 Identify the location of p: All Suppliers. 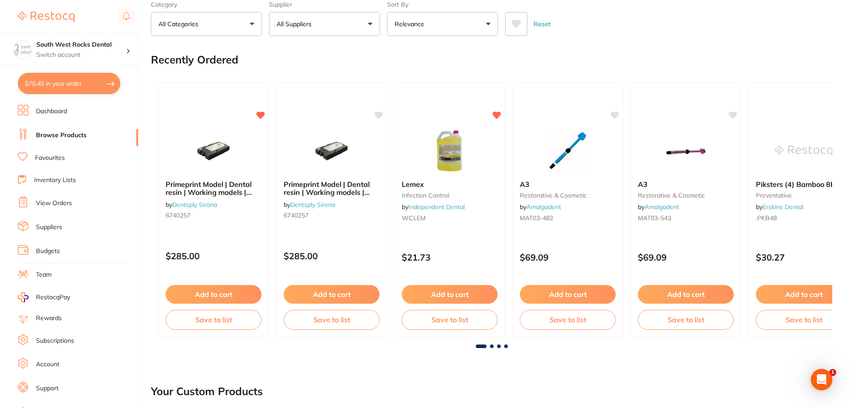
(296, 24).